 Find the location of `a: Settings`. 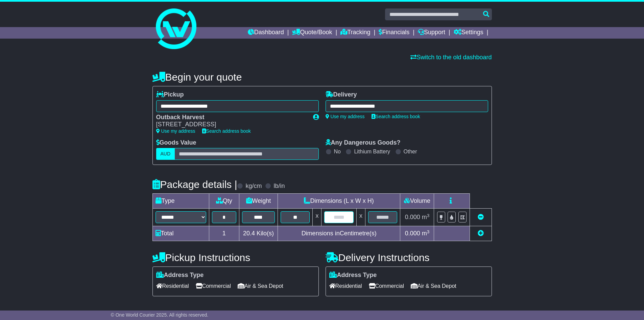

a: Settings is located at coordinates (469, 33).